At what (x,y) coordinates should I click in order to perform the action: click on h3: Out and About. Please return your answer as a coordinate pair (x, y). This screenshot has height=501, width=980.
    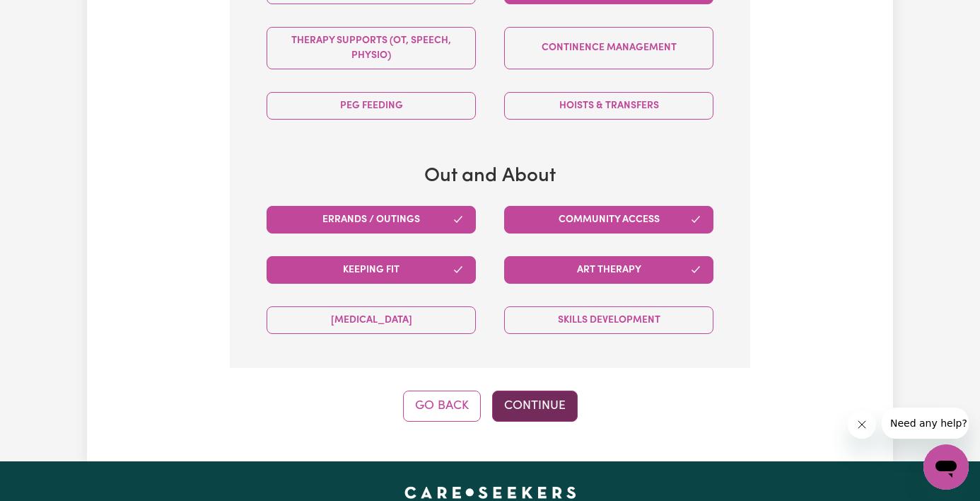
    Looking at the image, I should click on (490, 177).